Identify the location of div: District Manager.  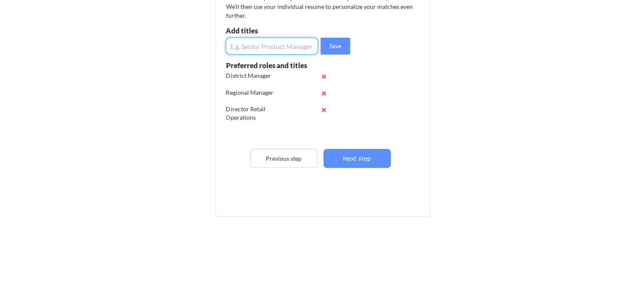
(254, 76).